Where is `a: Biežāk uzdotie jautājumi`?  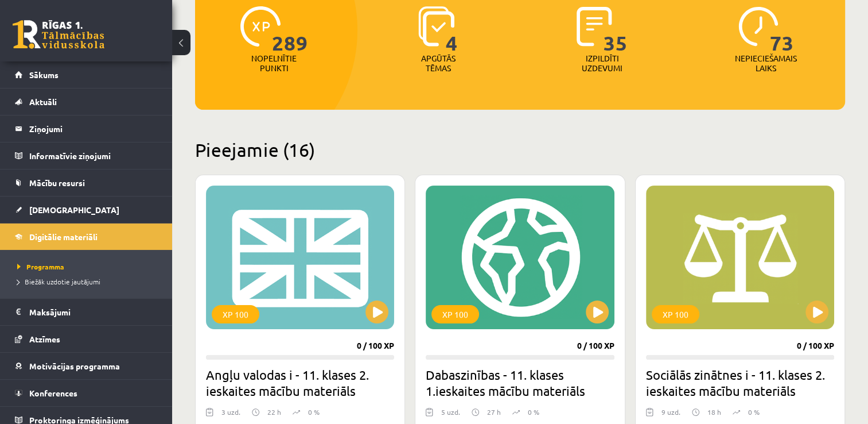 a: Biežāk uzdotie jautājumi is located at coordinates (89, 281).